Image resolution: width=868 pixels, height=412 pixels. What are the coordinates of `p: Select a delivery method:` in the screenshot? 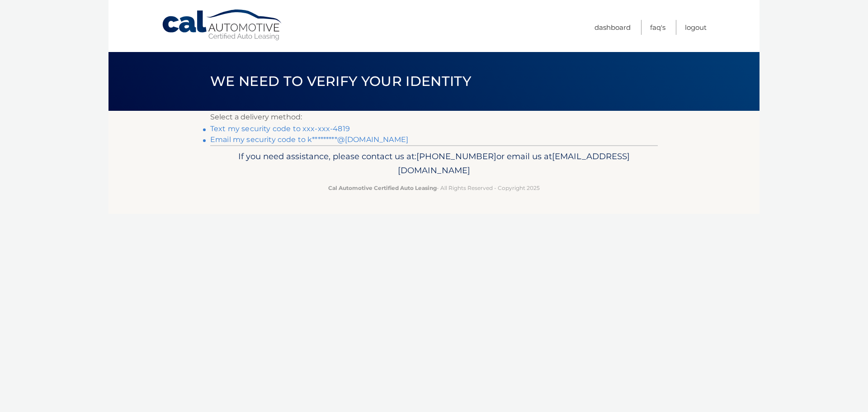 It's located at (434, 117).